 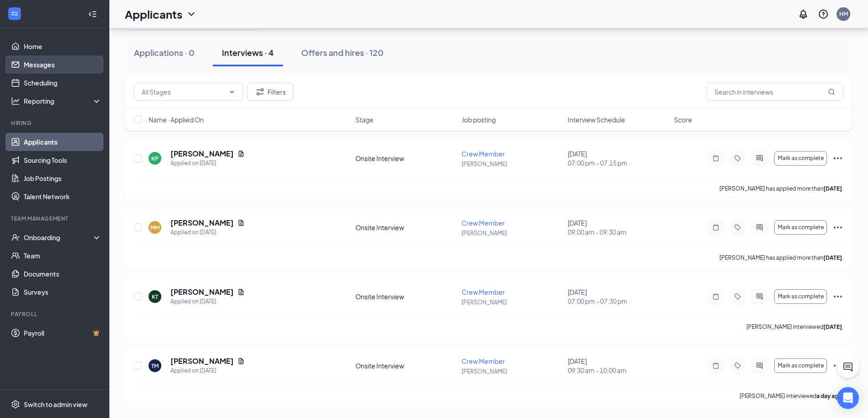 What do you see at coordinates (155, 228) in the screenshot?
I see `div: MM` at bounding box center [155, 228].